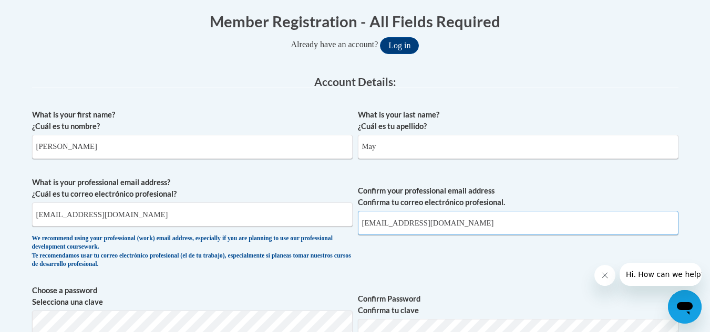  Describe the element at coordinates (192, 121) in the screenshot. I see `label: What is your first name? ¿Cuál es tu nombre?` at that location.